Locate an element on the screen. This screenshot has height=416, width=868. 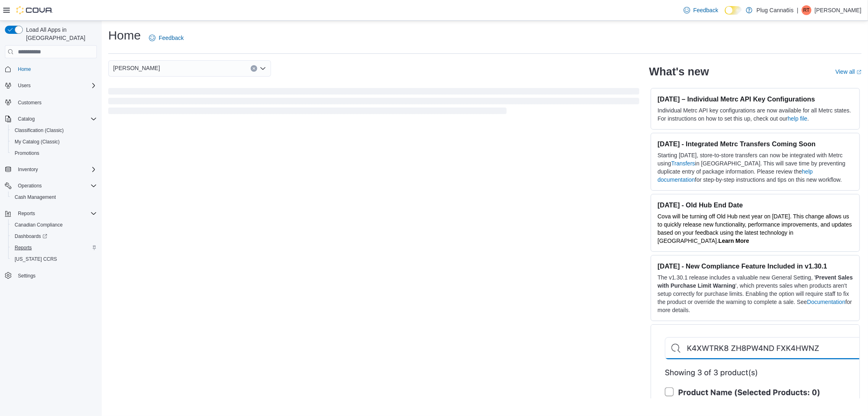
a: My Catalog (Classic) is located at coordinates (37, 142).